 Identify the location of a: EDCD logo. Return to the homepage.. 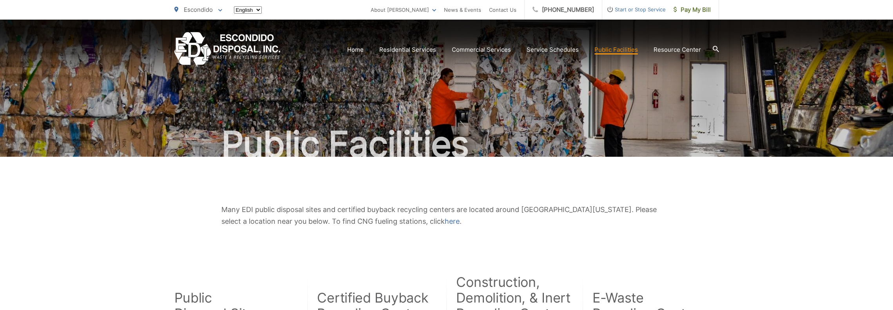
(227, 49).